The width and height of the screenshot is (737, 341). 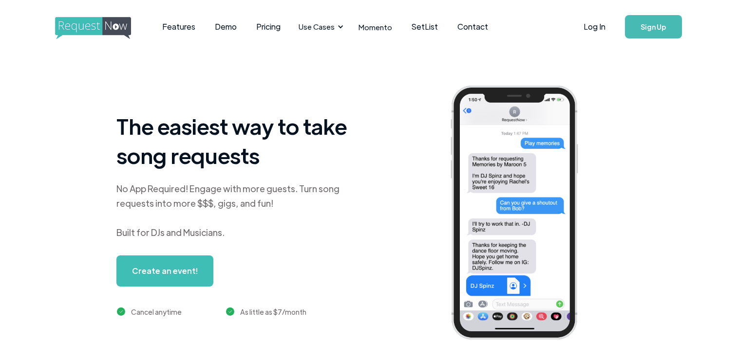 What do you see at coordinates (179, 27) in the screenshot?
I see `a: Features` at bounding box center [179, 27].